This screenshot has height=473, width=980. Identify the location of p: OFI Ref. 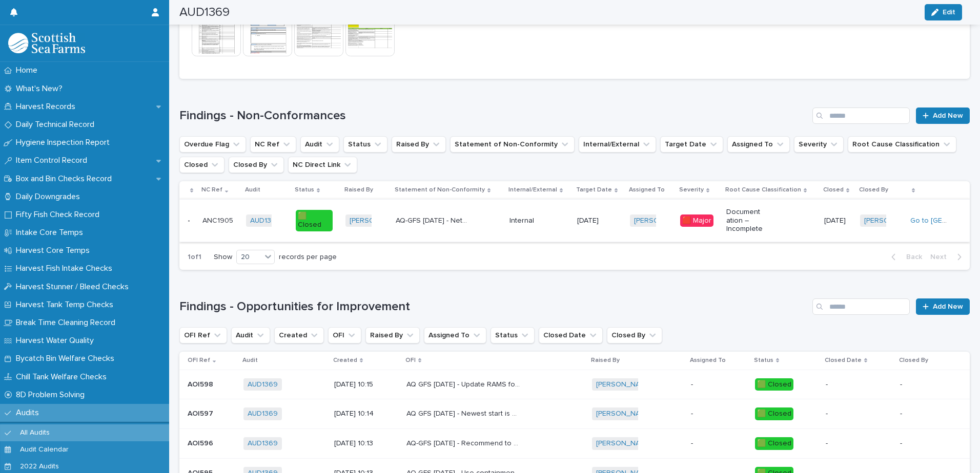
(199, 361).